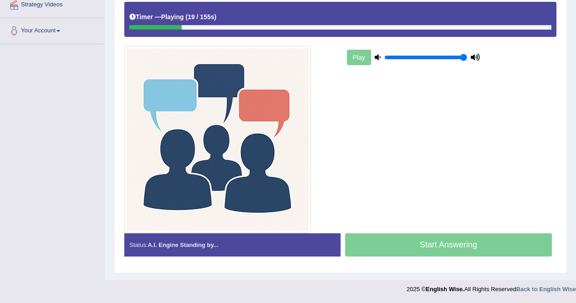 The image size is (576, 303). I want to click on b: Playing, so click(173, 17).